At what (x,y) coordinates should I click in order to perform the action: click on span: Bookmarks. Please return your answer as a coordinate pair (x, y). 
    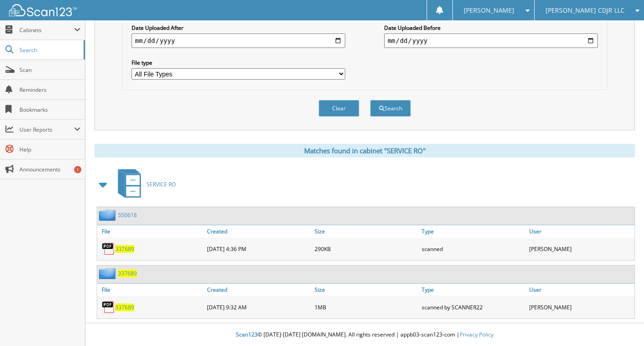
    Looking at the image, I should click on (50, 109).